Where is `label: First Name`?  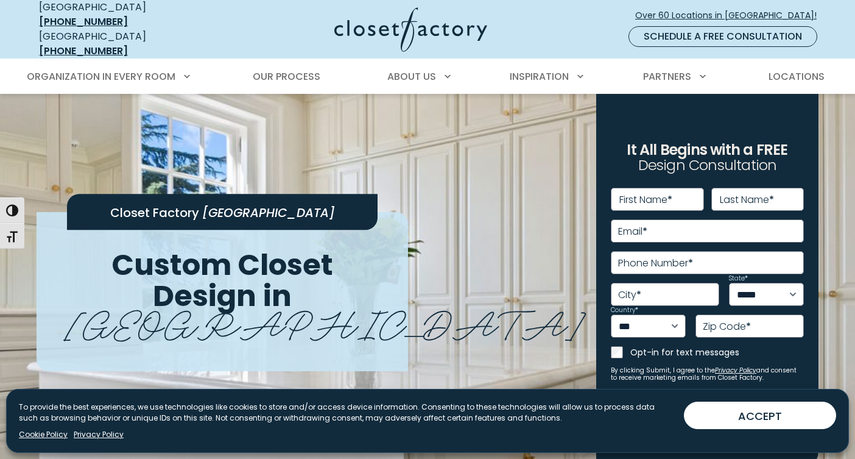 label: First Name is located at coordinates (645, 200).